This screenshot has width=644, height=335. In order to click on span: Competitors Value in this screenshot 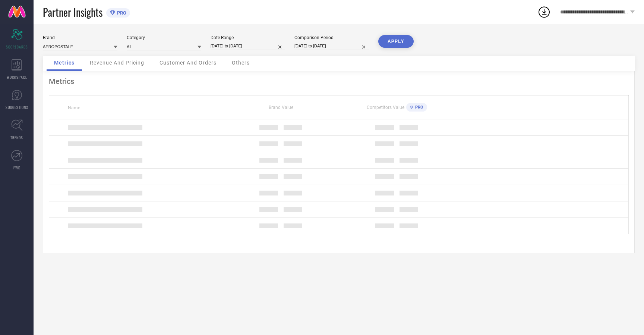, I will do `click(386, 107)`.